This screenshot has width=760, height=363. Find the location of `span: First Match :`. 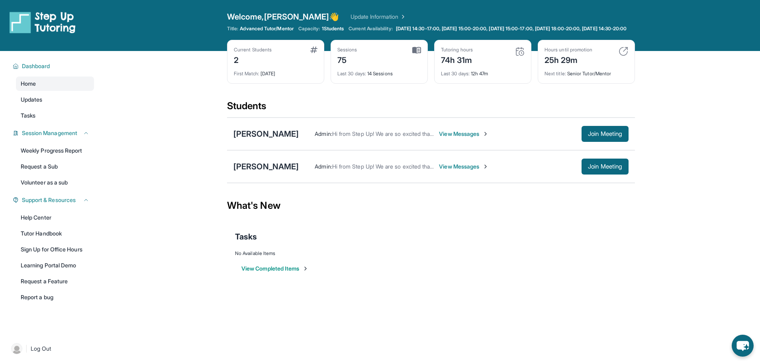

span: First Match : is located at coordinates (246, 73).